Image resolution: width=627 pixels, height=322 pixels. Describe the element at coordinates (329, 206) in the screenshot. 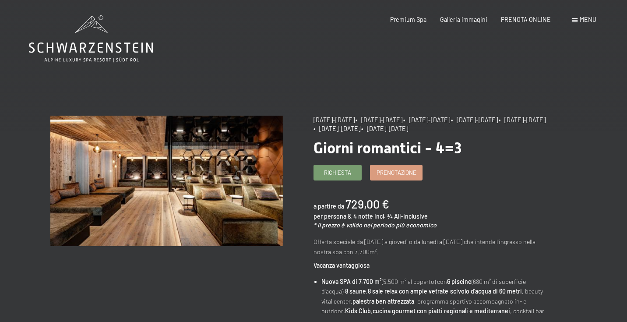

I see `span: a partire da` at that location.